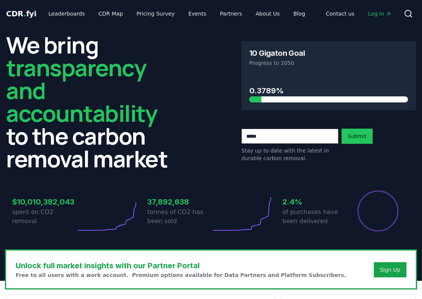  I want to click on span: Log in, so click(380, 14).